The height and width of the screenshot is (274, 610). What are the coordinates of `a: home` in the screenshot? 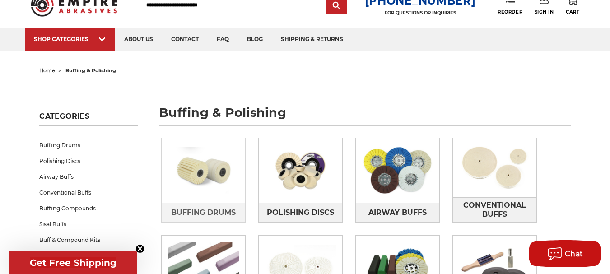 It's located at (47, 70).